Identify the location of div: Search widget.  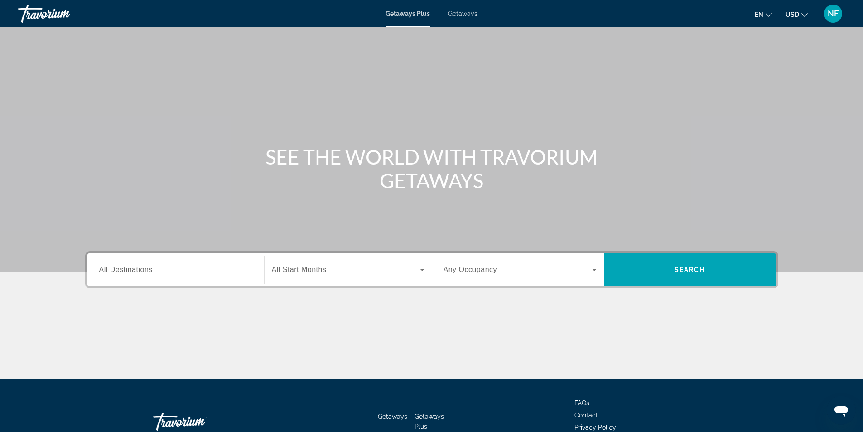
(432, 270).